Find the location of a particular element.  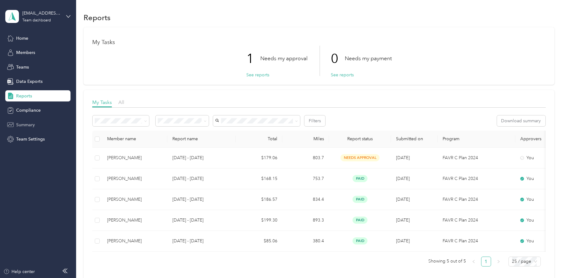

span: Data Exports is located at coordinates (29, 81).